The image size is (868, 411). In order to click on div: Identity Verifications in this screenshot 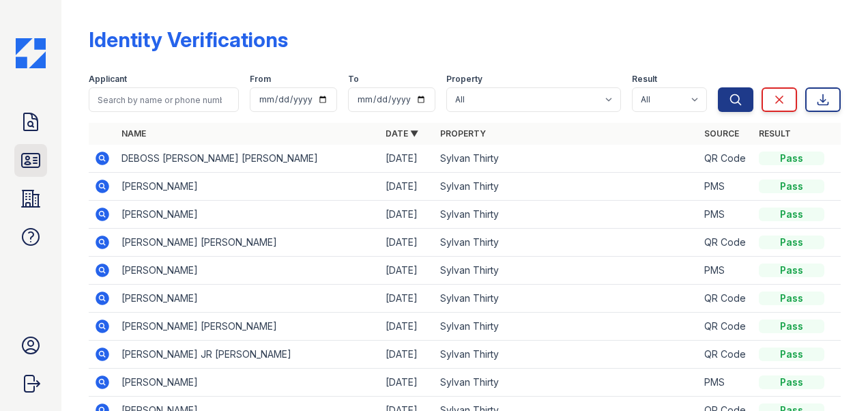, I will do `click(188, 39)`.